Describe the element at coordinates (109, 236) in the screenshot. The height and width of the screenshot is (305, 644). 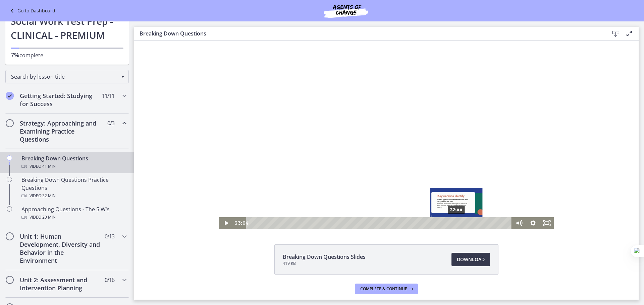
I see `span: 0 / 13` at that location.